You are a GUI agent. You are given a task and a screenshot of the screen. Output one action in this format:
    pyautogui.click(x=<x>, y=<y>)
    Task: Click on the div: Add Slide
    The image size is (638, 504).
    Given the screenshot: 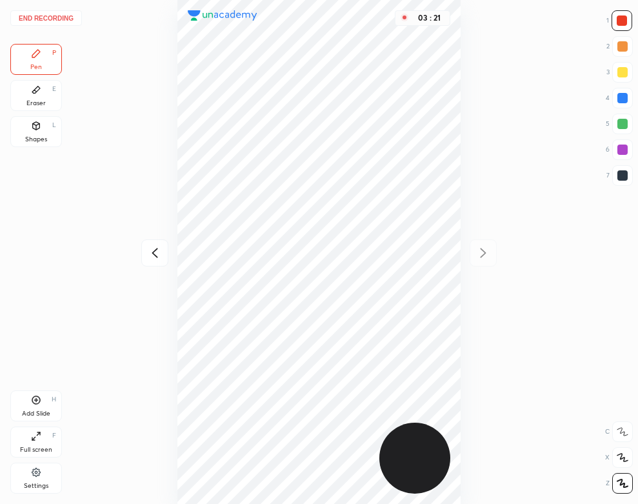 What is the action you would take?
    pyautogui.click(x=36, y=413)
    